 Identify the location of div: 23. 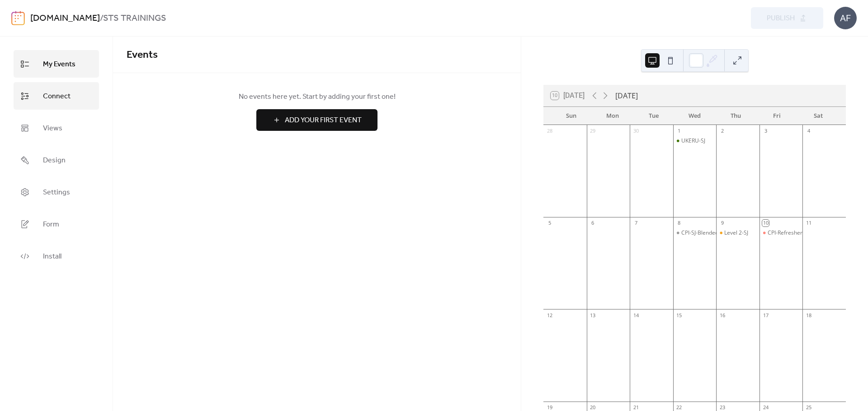
(722, 408).